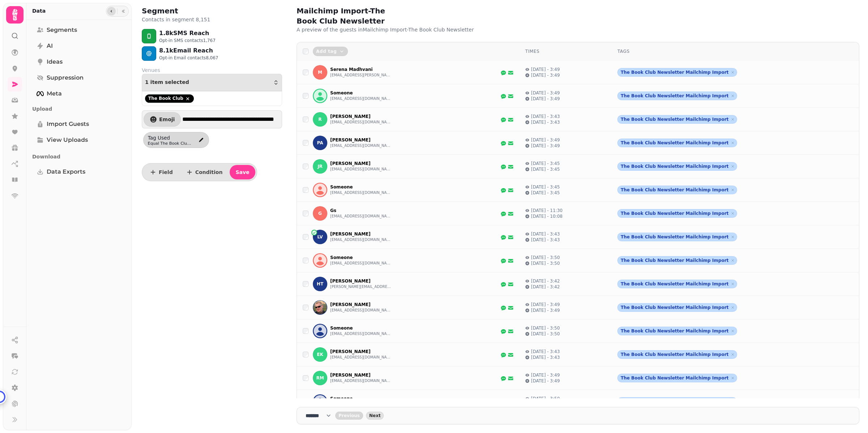 The width and height of the screenshot is (868, 433). I want to click on p: Contacts in segment 8,151, so click(176, 19).